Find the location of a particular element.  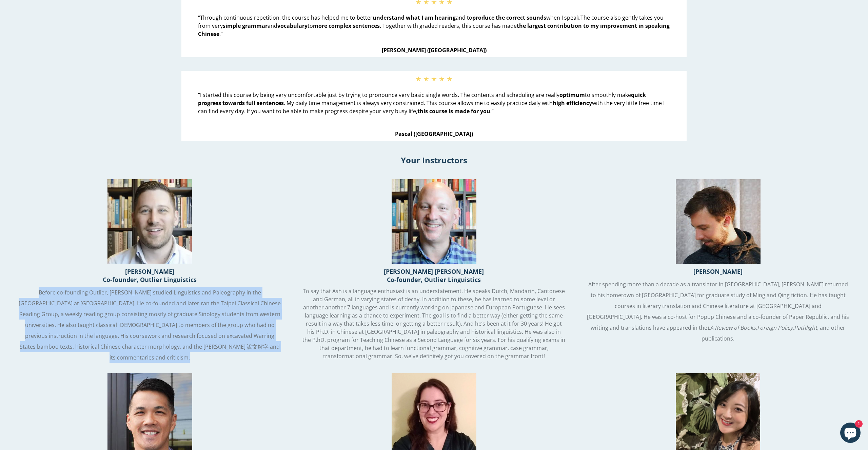

strong: simple grammar is located at coordinates (245, 26).